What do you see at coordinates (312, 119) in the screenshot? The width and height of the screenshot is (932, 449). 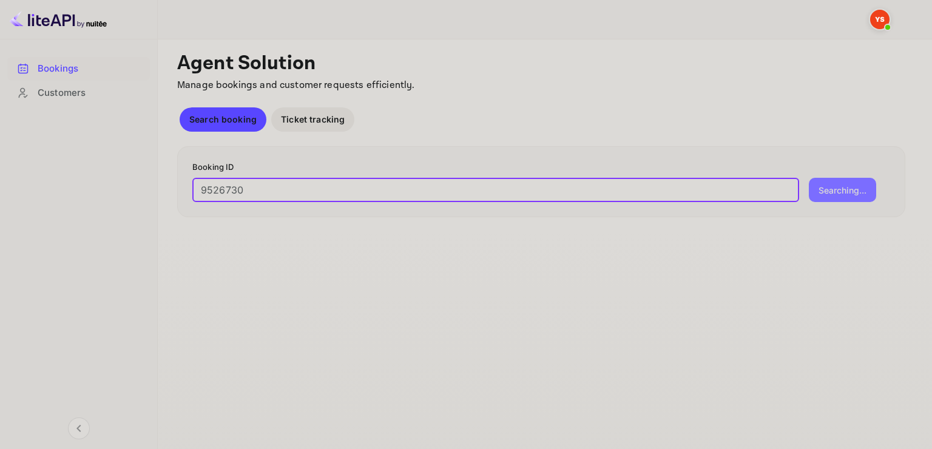 I see `p: Ticket tracking` at bounding box center [312, 119].